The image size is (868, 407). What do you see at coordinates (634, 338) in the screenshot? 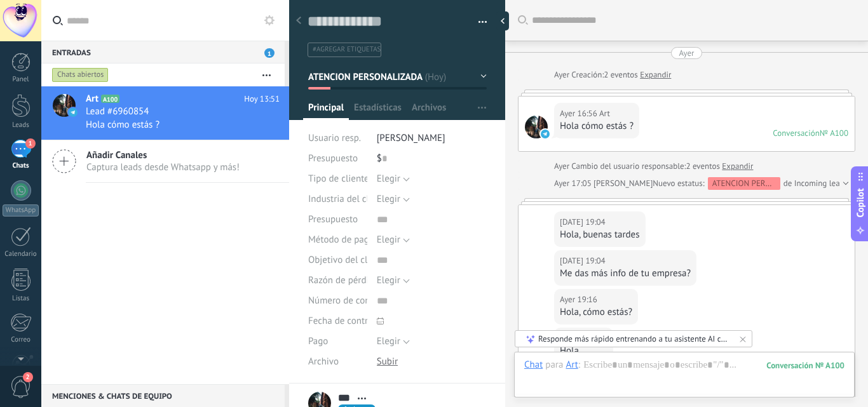
I see `div: Responde más rápido entrenando a tu asistente AI con tus fuentes de datos` at bounding box center [634, 338].